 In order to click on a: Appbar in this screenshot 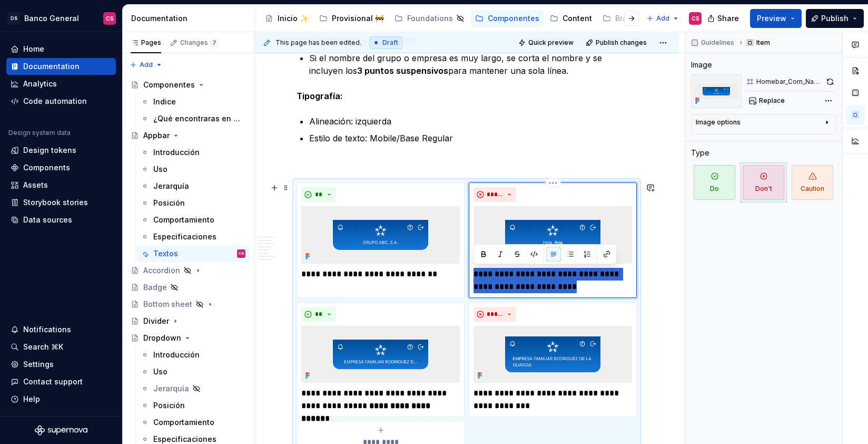, I will do `click(188, 136)`.